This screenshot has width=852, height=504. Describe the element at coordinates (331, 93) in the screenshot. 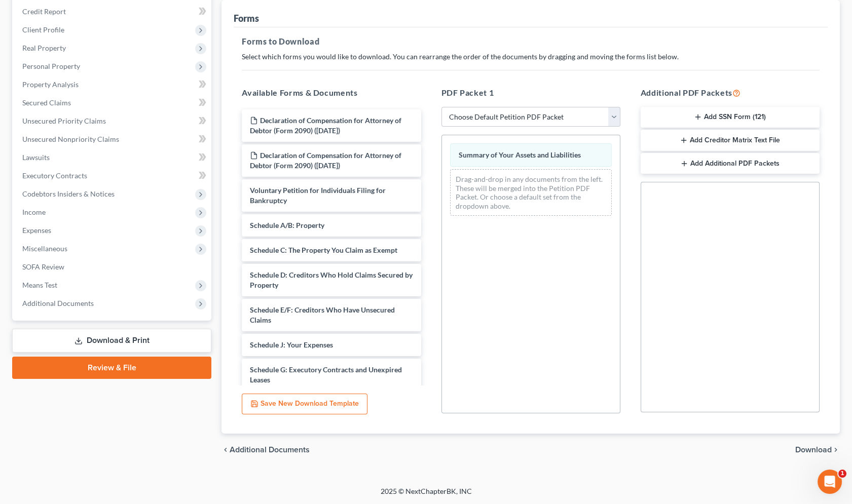

I see `h5: Available Forms & Documents` at that location.